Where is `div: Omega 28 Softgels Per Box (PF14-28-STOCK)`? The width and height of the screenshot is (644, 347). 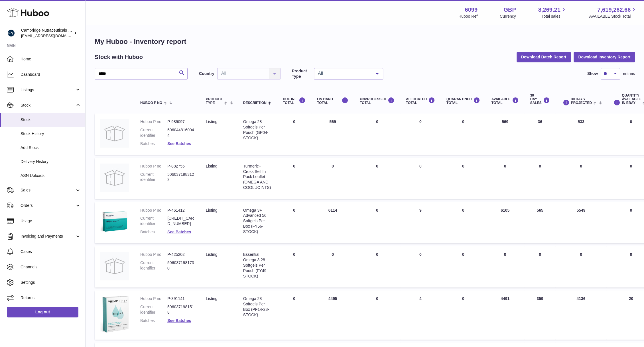 div: Omega 28 Softgels Per Box (PF14-28-STOCK) is located at coordinates (257, 307).